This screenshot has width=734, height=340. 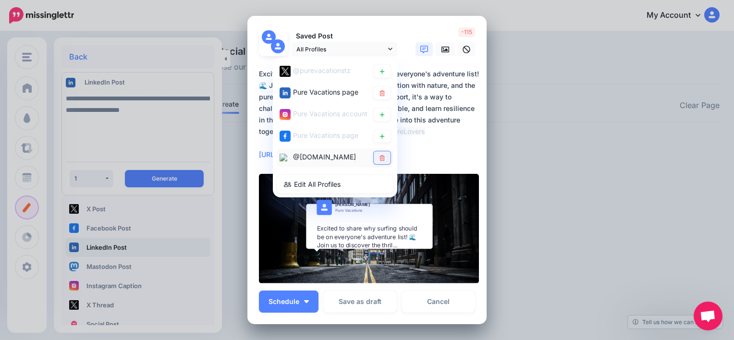 What do you see at coordinates (466, 32) in the screenshot?
I see `span: -115` at bounding box center [466, 32].